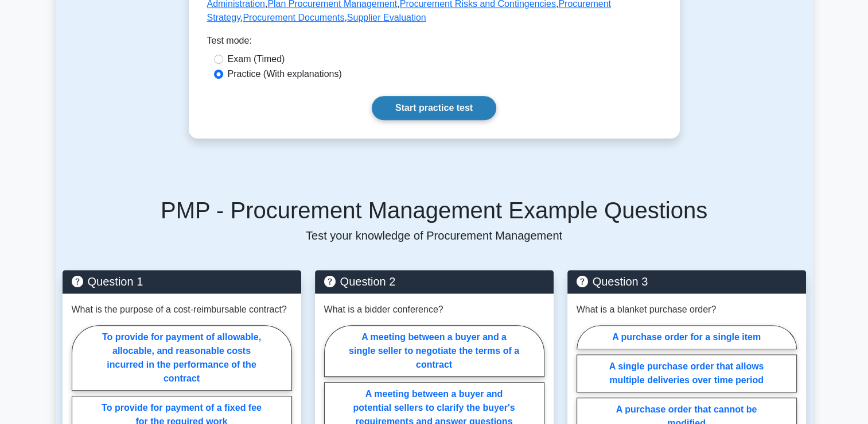  Describe the element at coordinates (434, 108) in the screenshot. I see `a: Start practice test` at that location.